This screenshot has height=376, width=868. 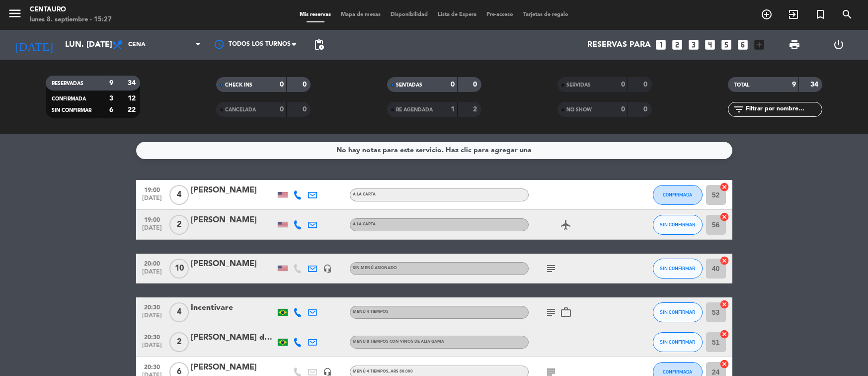 What do you see at coordinates (365, 194) in the screenshot?
I see `span: A LA CARTA` at bounding box center [365, 194].